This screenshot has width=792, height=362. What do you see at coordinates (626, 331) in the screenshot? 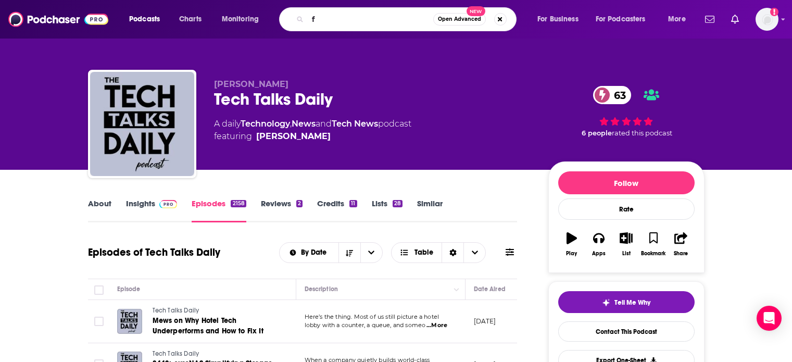
I see `a: Contact This Podcast` at bounding box center [626, 331].